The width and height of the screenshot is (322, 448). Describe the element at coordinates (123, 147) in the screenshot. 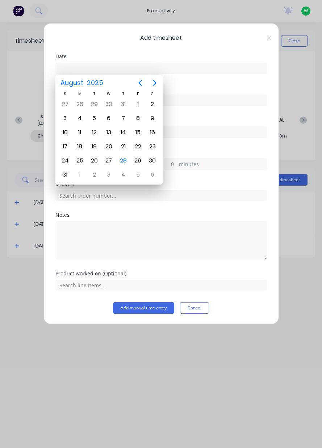

I see `div: Thursday, August 21, 2025` at that location.